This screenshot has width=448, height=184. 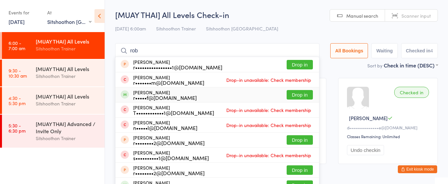 What do you see at coordinates (17, 46) in the screenshot?
I see `time: 6:00 - 7:00 am` at bounding box center [17, 46].